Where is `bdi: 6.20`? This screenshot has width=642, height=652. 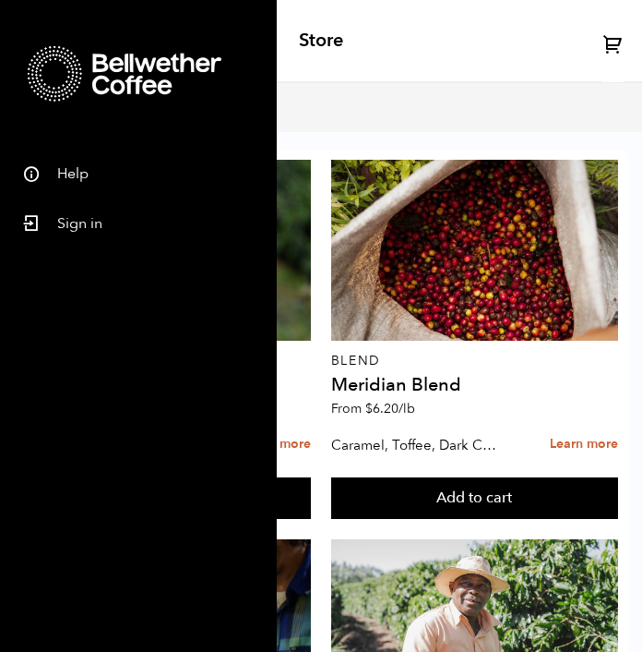 bdi: 6.20 is located at coordinates (390, 408).